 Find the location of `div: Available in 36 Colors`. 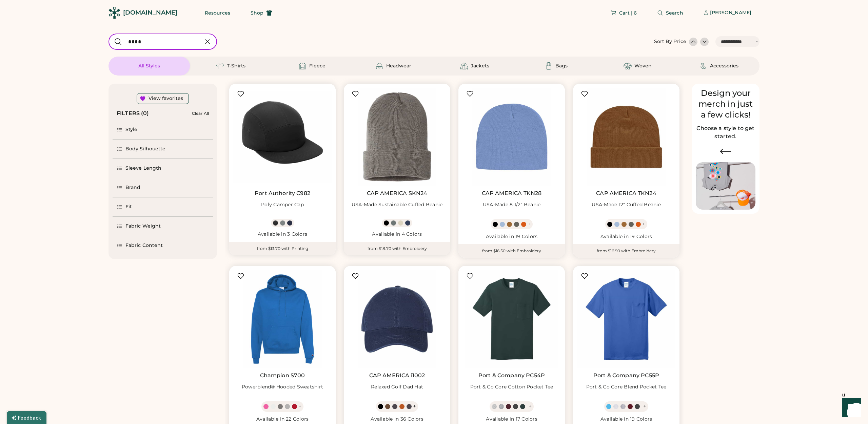

div: Available in 36 Colors is located at coordinates (397, 420).